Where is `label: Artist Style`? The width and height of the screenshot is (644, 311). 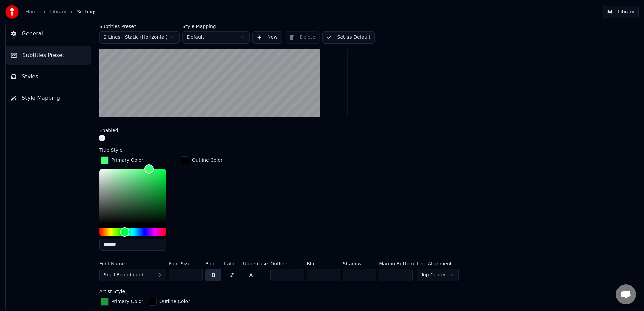 label: Artist Style is located at coordinates (112, 292).